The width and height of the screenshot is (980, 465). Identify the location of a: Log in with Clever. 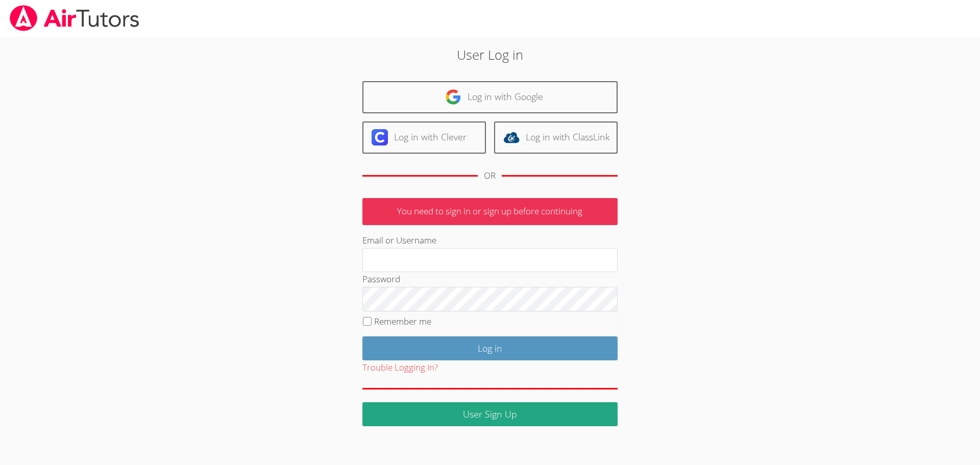
(424, 137).